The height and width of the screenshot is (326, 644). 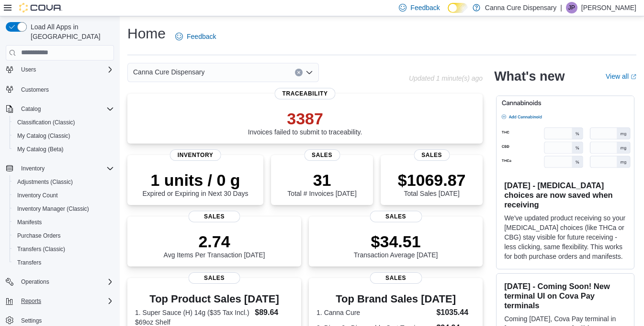 I want to click on button: Clear input, so click(x=299, y=72).